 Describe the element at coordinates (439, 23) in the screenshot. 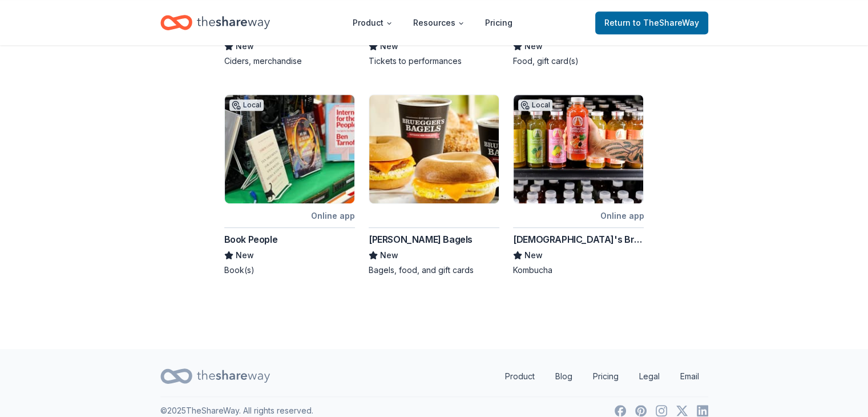

I see `button: Resources` at that location.